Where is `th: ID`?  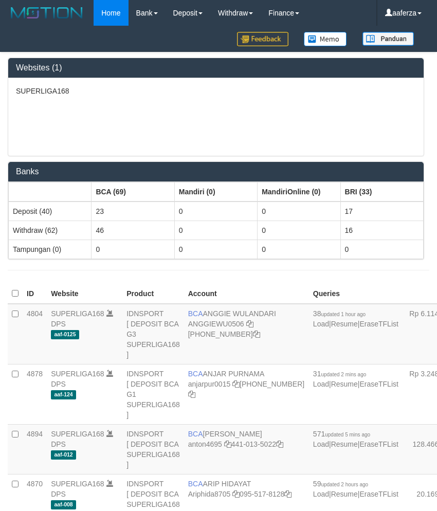 th: ID is located at coordinates (34, 294).